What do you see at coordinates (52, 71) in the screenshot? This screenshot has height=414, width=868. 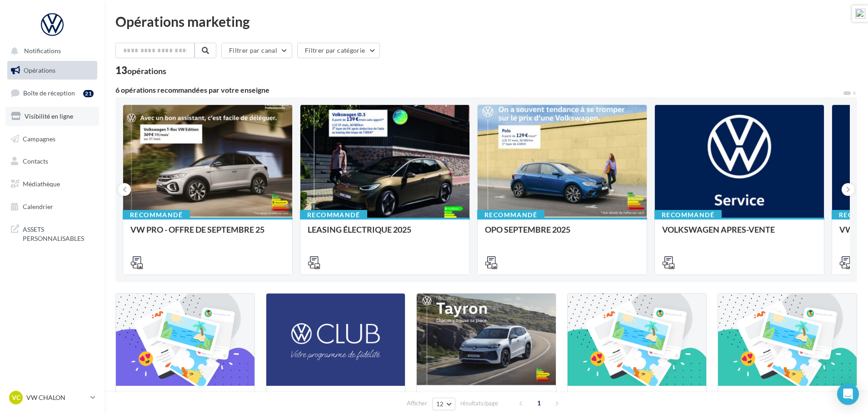 I see `a: Opérations` at bounding box center [52, 71].